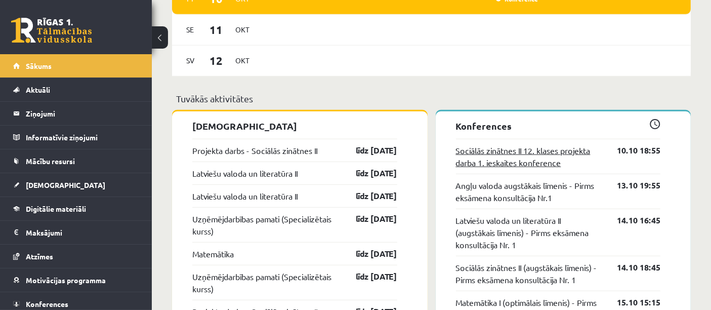  Describe the element at coordinates (431, 98) in the screenshot. I see `p: Tuvākās aktivitātes` at that location.